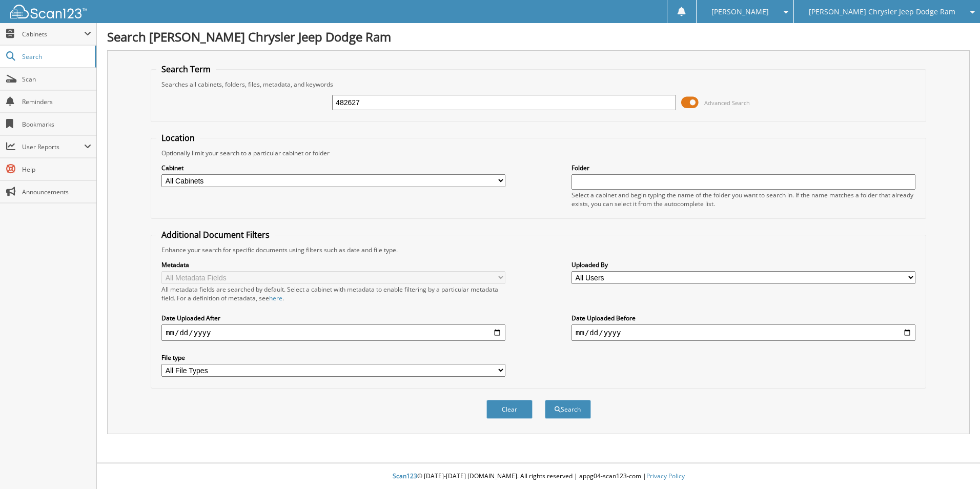 The height and width of the screenshot is (489, 980). Describe the element at coordinates (186, 70) in the screenshot. I see `legend: Search Term` at that location.